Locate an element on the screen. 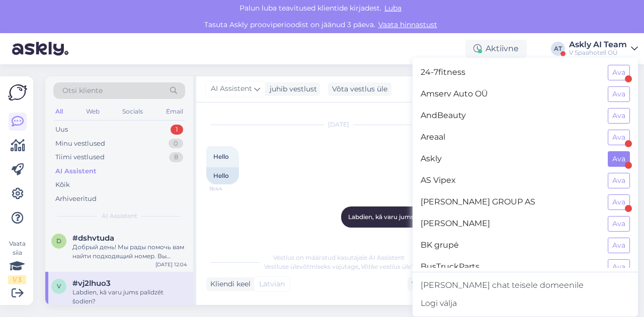 The height and width of the screenshot is (317, 644). span: BK grupė is located at coordinates (510, 245).